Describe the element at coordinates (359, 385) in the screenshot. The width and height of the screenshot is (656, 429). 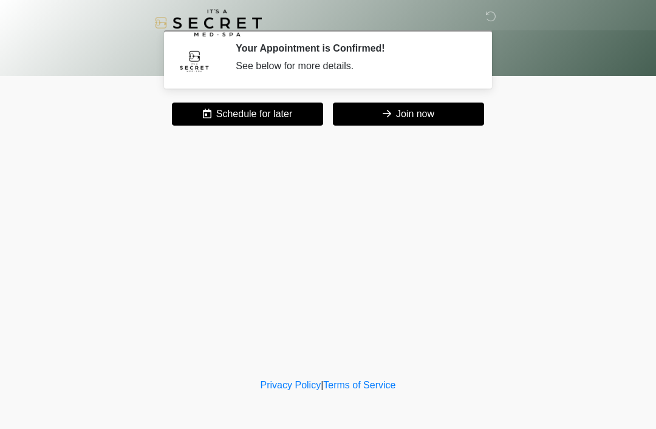
I see `a: Terms of Service` at that location.